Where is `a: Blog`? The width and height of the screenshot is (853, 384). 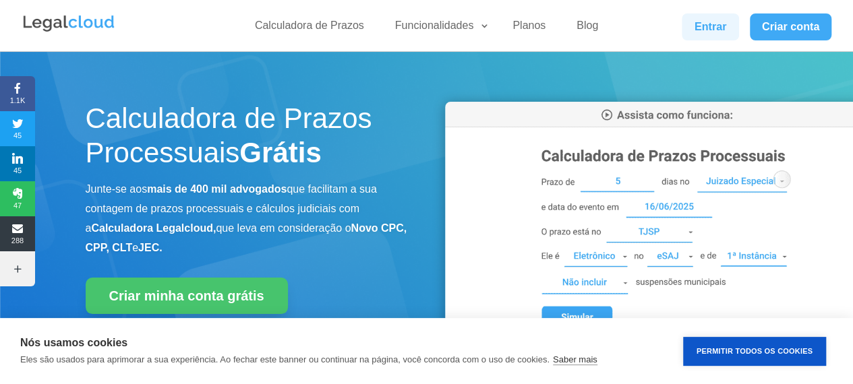 a: Blog is located at coordinates (587, 28).